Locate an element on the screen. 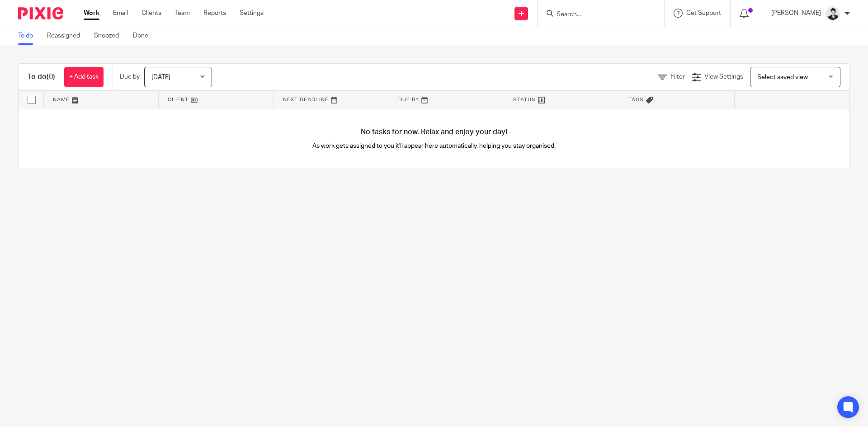 The image size is (868, 427). h1: To do is located at coordinates (41, 77).